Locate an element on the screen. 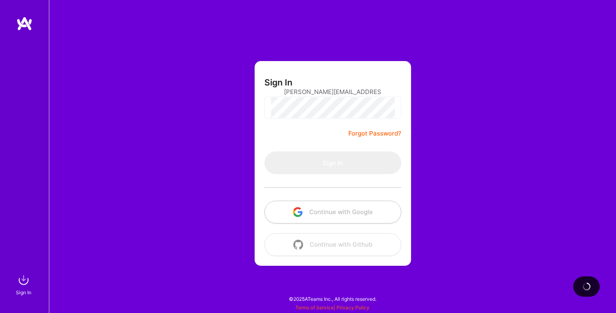 Image resolution: width=616 pixels, height=313 pixels. h3: Sign In is located at coordinates (278, 82).